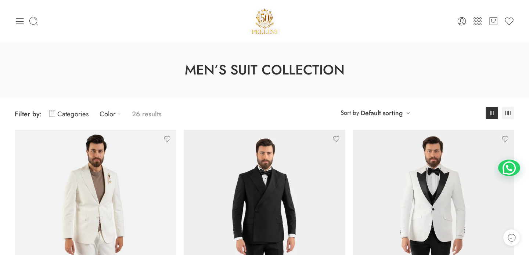 This screenshot has width=529, height=255. I want to click on span: Filter by:, so click(28, 114).